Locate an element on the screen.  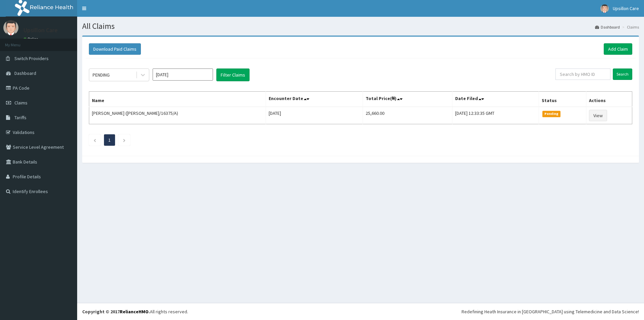
a: View is located at coordinates (598, 116).